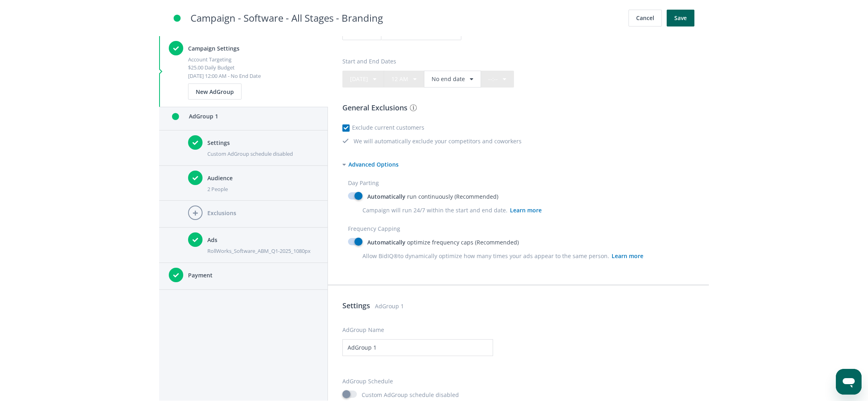  What do you see at coordinates (263, 154) in the screenshot?
I see `div: Custom AdGroup schedule disabled` at bounding box center [263, 154].